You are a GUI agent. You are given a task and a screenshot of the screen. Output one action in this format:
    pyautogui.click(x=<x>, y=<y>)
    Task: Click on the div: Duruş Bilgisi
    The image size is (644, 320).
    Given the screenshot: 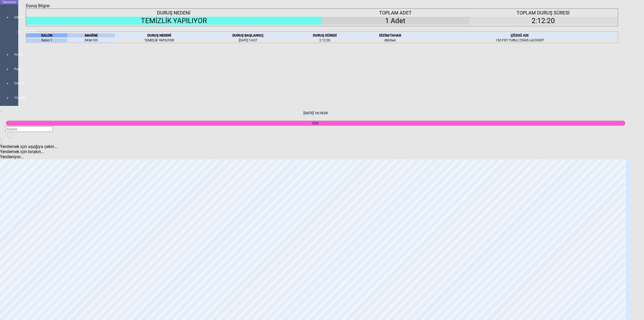 What is the action you would take?
    pyautogui.click(x=39, y=6)
    